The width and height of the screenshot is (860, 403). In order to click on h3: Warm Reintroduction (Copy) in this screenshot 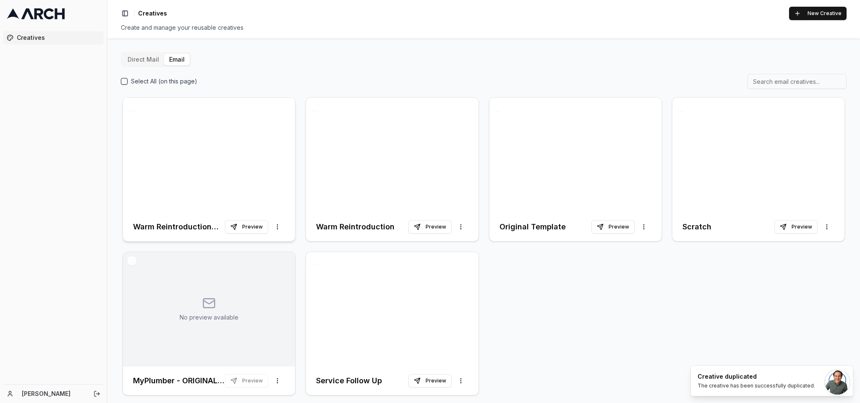, I will do `click(179, 227)`.